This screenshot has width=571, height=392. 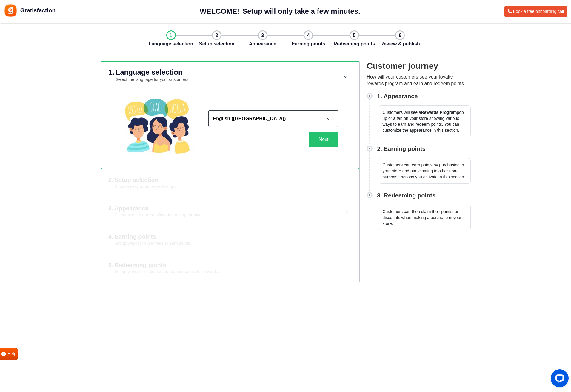 What do you see at coordinates (323, 140) in the screenshot?
I see `button: Next` at bounding box center [323, 140].